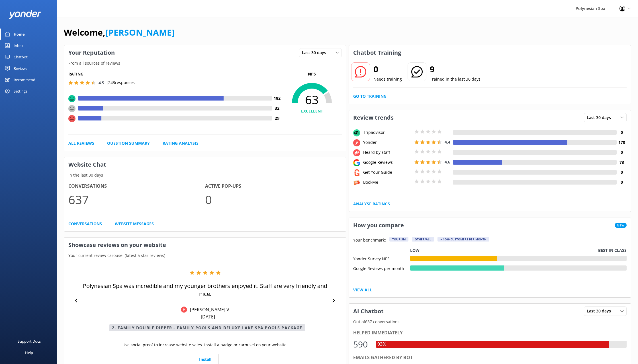 This screenshot has height=364, width=638. What do you see at coordinates (363, 290) in the screenshot?
I see `a: View All` at bounding box center [363, 290].